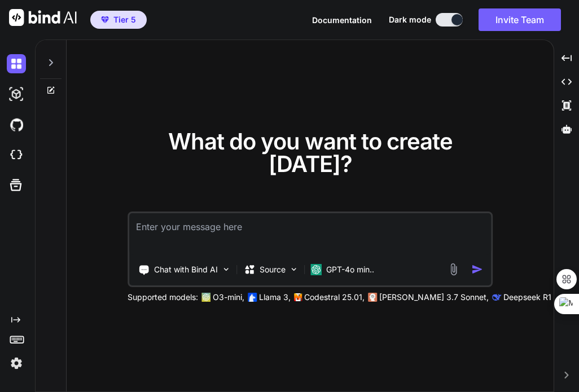 Image resolution: width=579 pixels, height=392 pixels. I want to click on img: GPT-4, so click(206, 297).